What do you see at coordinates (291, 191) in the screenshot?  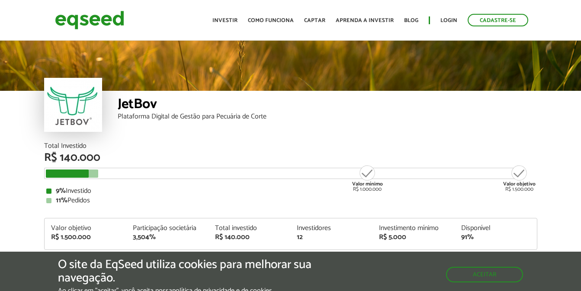 I see `div: Investido` at bounding box center [291, 191].